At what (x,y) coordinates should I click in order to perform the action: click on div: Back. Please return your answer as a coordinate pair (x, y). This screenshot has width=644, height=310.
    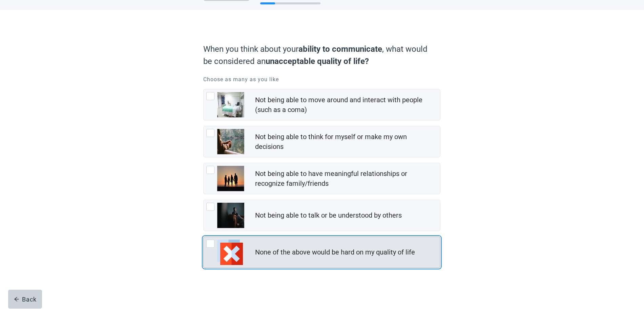
    Looking at the image, I should click on (25, 300).